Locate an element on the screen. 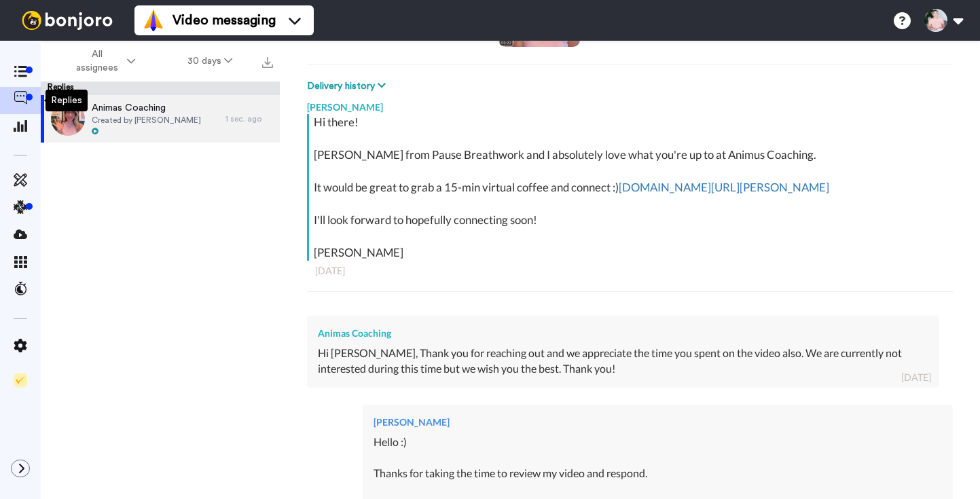 This screenshot has height=499, width=980. div: Animas Coaching is located at coordinates (622, 333).